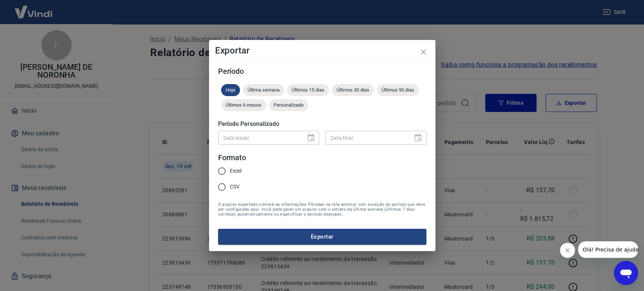 This screenshot has width=644, height=291. What do you see at coordinates (322, 124) in the screenshot?
I see `h5: Período Personalizado` at bounding box center [322, 124].